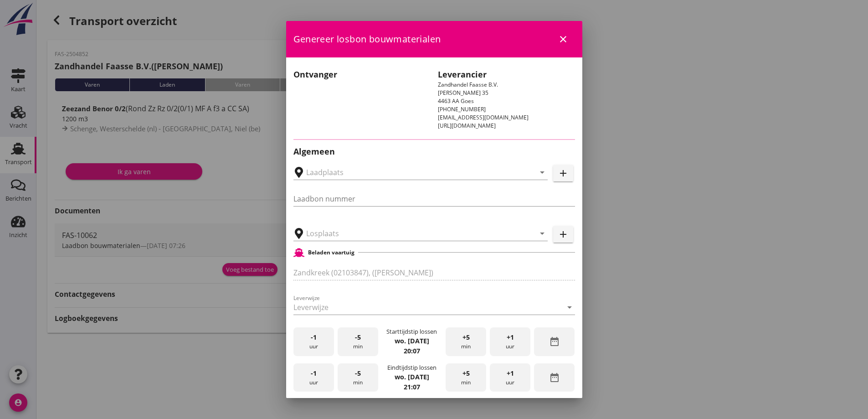  I want to click on input: Laadbon nummer, so click(434, 199).